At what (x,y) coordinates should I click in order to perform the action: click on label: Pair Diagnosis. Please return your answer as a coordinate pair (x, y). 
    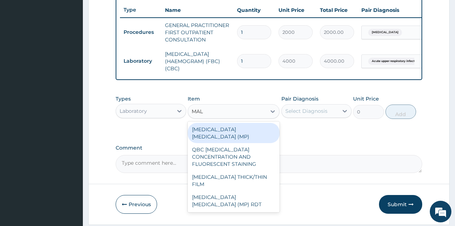
    Looking at the image, I should click on (300, 99).